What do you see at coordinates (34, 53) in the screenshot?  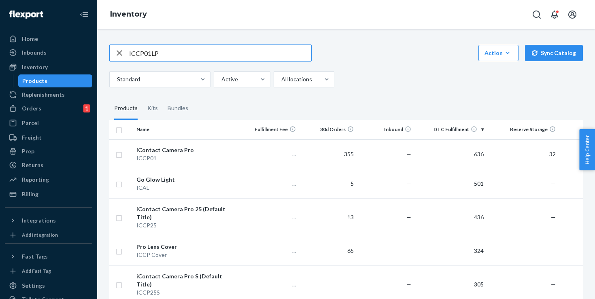 I see `div: Inbounds` at bounding box center [34, 53].